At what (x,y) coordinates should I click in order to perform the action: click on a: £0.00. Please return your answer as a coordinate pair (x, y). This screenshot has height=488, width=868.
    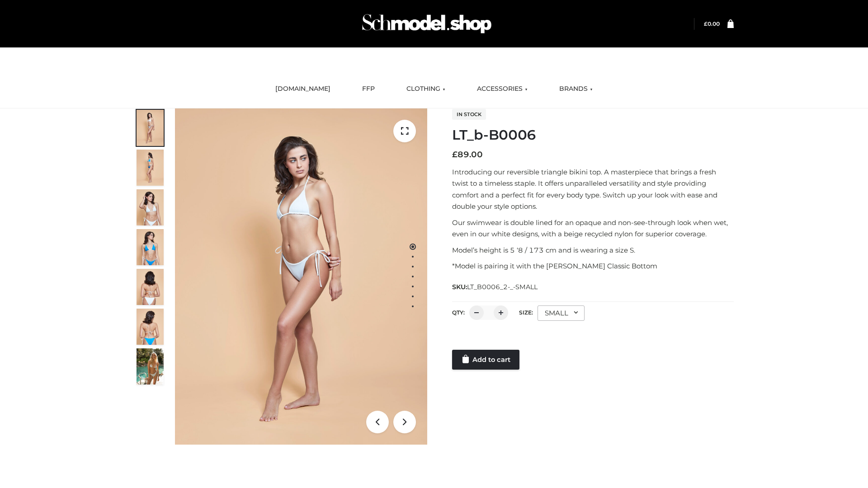
    Looking at the image, I should click on (712, 23).